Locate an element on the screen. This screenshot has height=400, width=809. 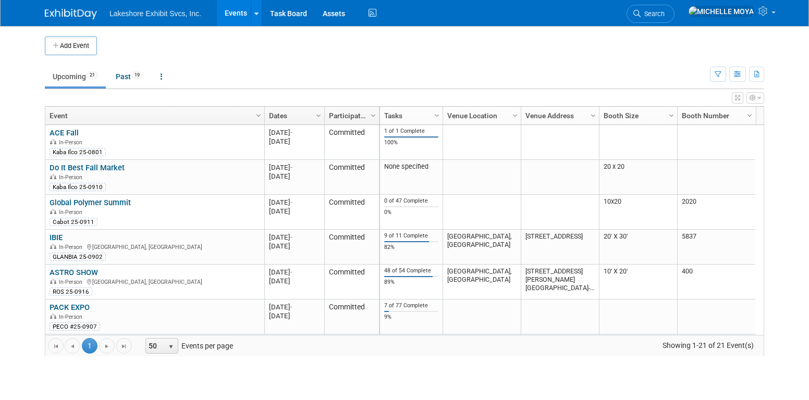
div: 82% is located at coordinates (411, 248).